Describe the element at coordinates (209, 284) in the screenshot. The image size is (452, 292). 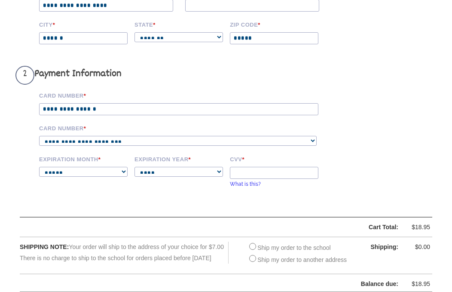
I see `div: Balance due:` at that location.